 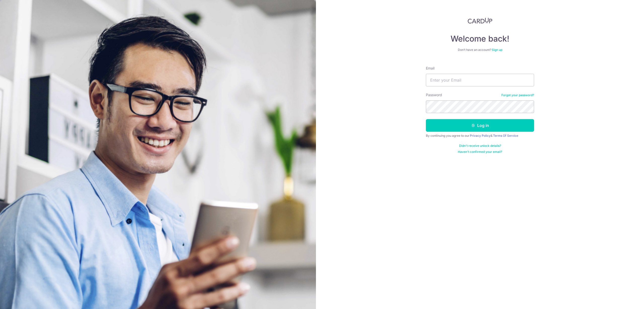 I want to click on a: Privacy Policy, so click(x=480, y=135).